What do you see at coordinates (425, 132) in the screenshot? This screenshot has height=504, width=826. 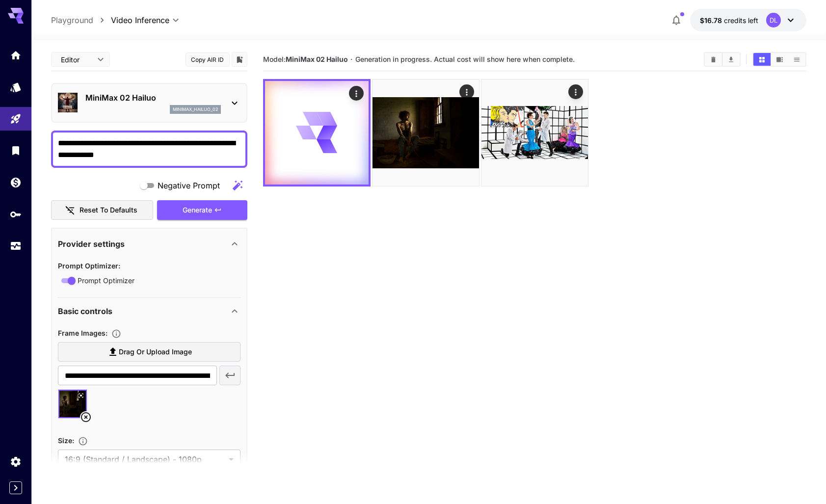 I see `img: +MfnGAAAABklEQVQDAKtiiqR3jP0UAAAAAElFTkSuQmCC` at bounding box center [425, 132].